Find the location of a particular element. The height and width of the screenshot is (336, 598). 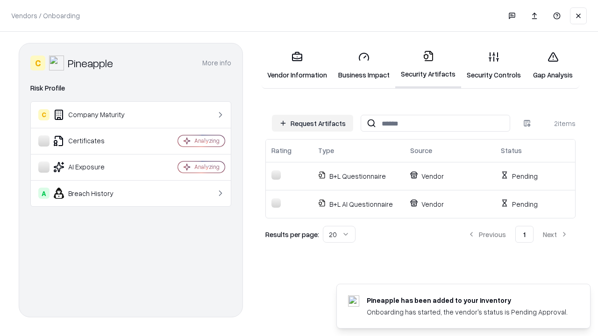

div: Status is located at coordinates (511, 150).